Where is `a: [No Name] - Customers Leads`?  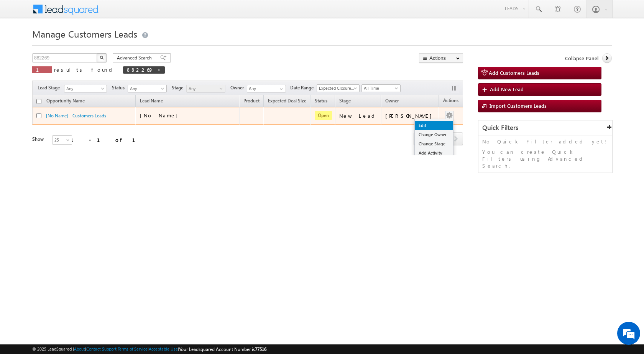
a: [No Name] - Customers Leads is located at coordinates (76, 115).